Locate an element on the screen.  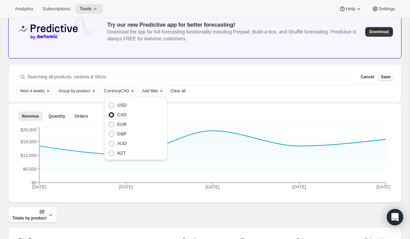
button: Save is located at coordinates (386, 77).